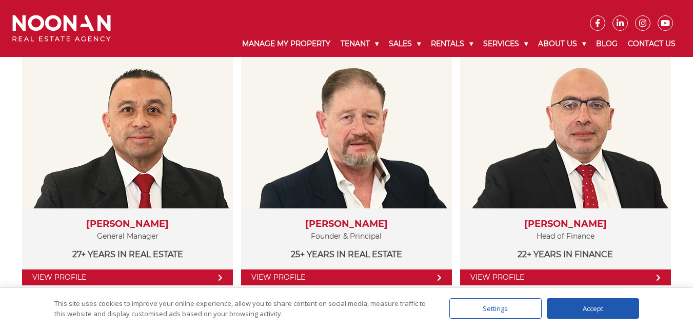 The width and height of the screenshot is (693, 329). What do you see at coordinates (62, 28) in the screenshot?
I see `img: Noonan Real Estate Agency` at bounding box center [62, 28].